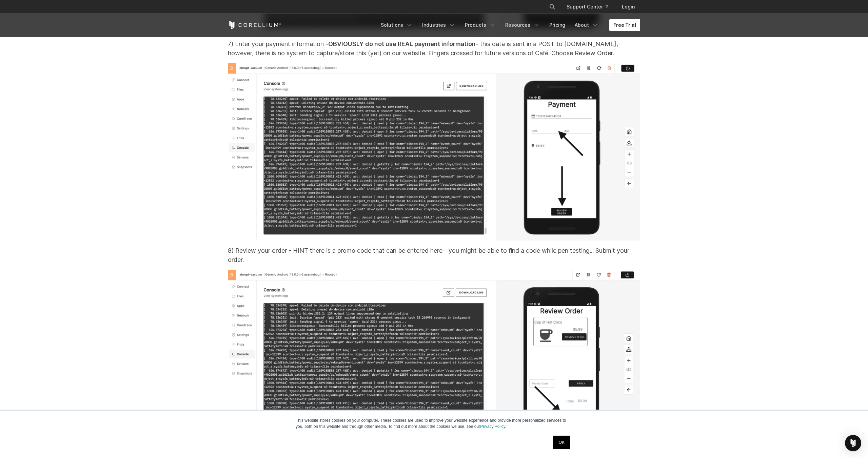  Describe the element at coordinates (480, 25) in the screenshot. I see `a: Products` at that location.